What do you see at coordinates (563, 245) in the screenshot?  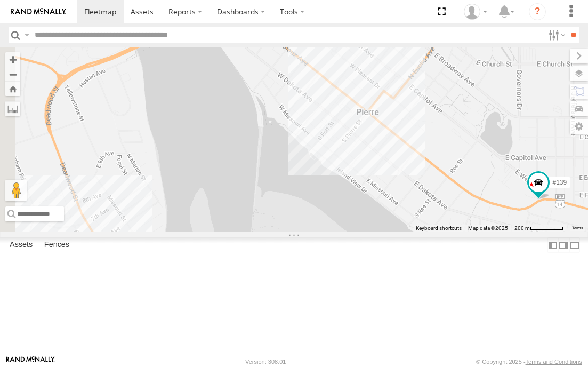 I see `label: Dock Summary Table to the Right` at bounding box center [563, 245].